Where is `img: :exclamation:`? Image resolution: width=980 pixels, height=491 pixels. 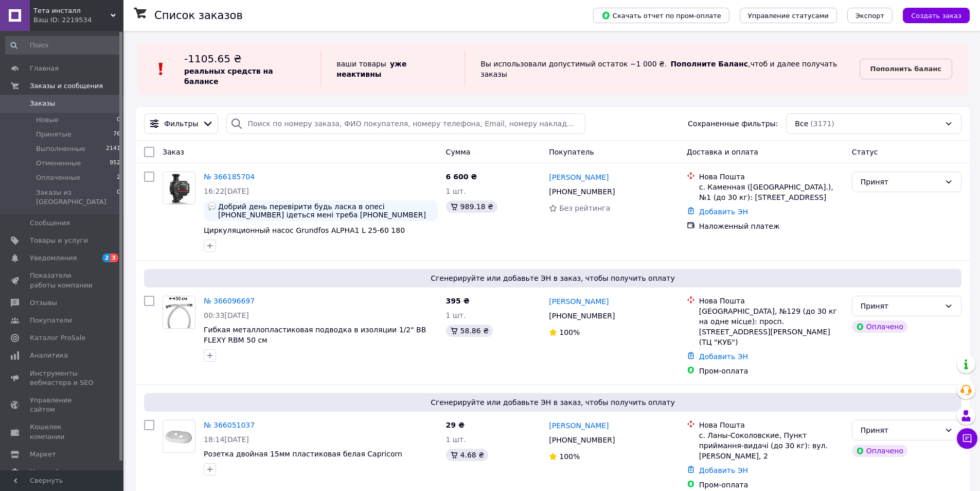
img: :exclamation: is located at coordinates (161, 69).